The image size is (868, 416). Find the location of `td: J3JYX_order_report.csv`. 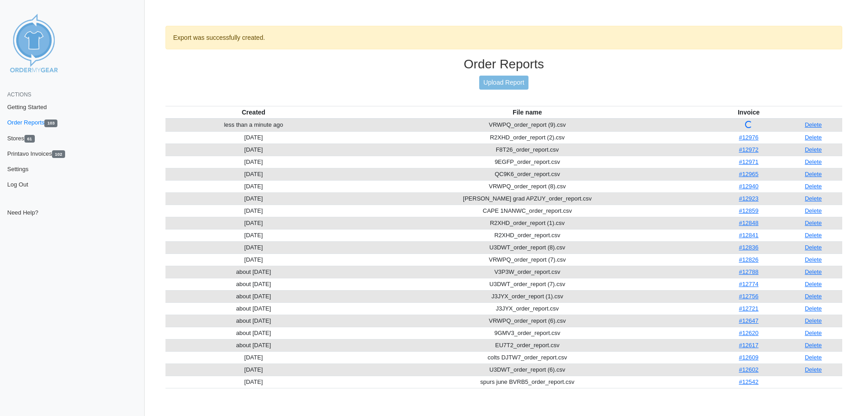

td: J3JYX_order_report.csv is located at coordinates (528, 308).